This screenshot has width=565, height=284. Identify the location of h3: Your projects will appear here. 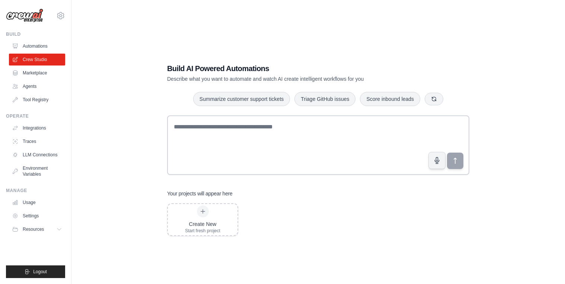
(200, 194).